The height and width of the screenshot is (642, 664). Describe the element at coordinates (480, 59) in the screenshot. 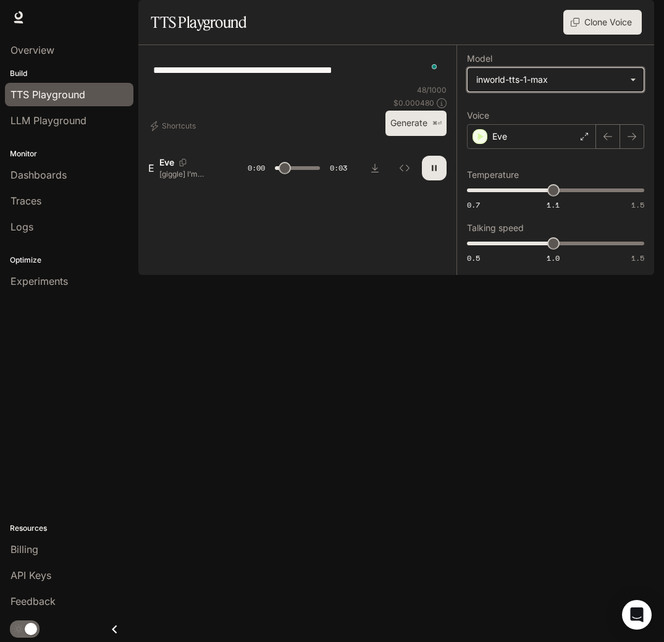

I see `p: Model` at that location.